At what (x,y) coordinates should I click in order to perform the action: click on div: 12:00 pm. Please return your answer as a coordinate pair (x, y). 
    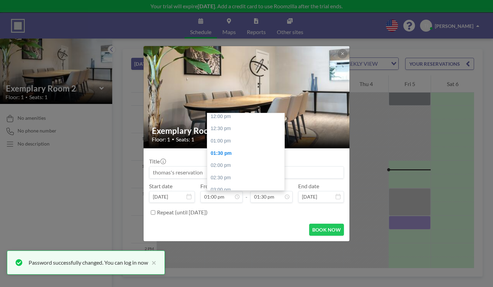
    Looking at the image, I should click on (248, 117).